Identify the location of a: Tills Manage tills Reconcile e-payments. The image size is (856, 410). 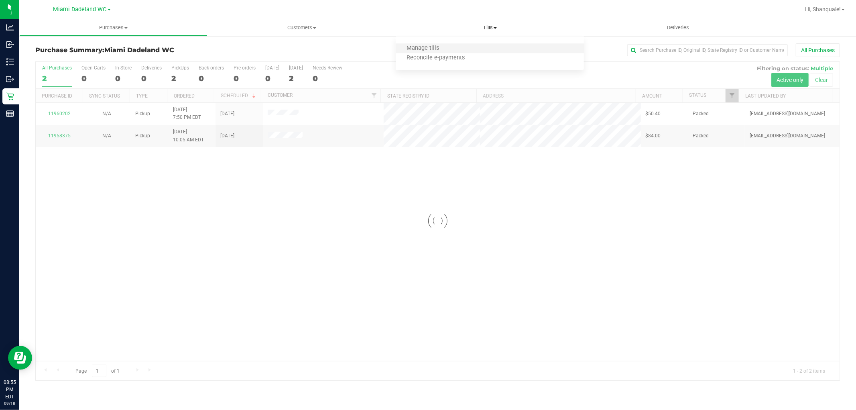
(489, 28).